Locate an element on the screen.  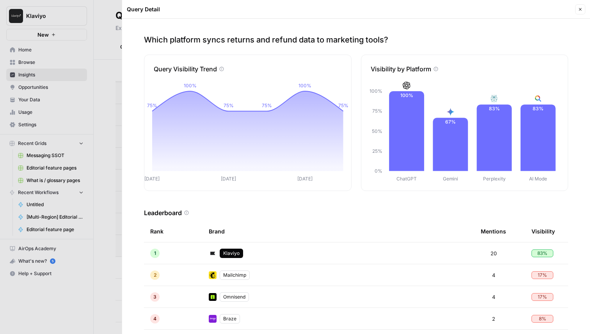
tspan: 50% is located at coordinates (377, 131).